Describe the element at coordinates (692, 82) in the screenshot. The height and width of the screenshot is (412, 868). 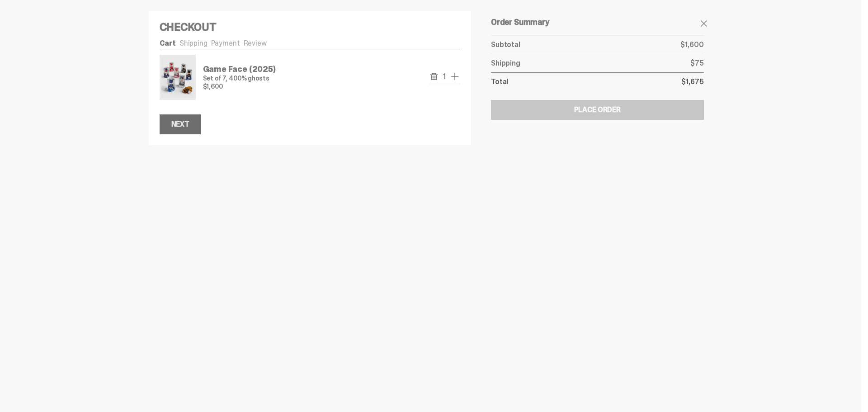
I see `p: $1,675` at that location.